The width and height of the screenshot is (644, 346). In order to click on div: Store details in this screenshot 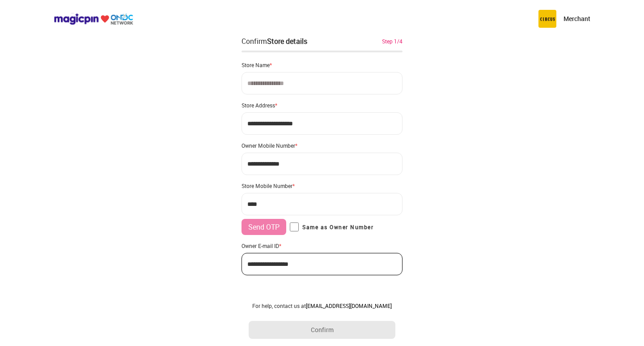, I will do `click(288, 41)`.